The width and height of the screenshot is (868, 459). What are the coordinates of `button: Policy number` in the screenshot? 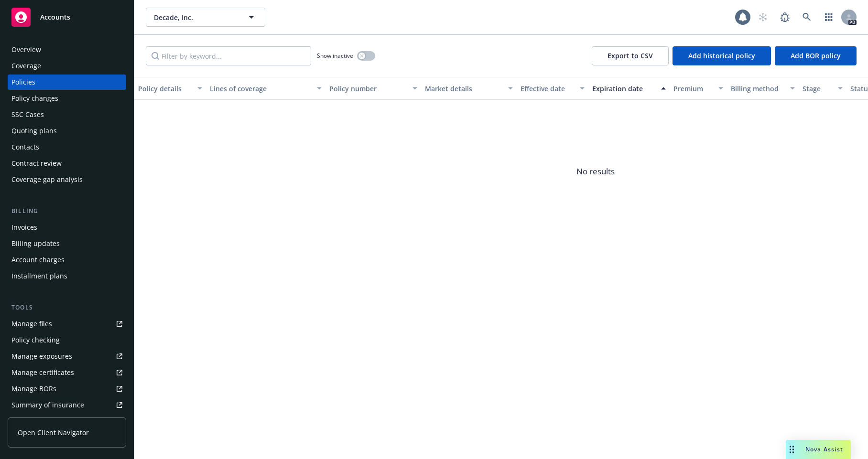 It's located at (373, 88).